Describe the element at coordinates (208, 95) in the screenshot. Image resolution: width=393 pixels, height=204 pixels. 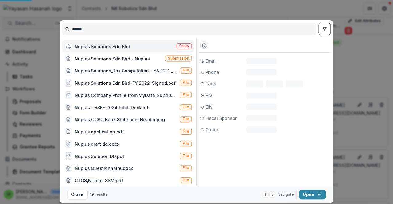
I see `span: HQ` at that location.